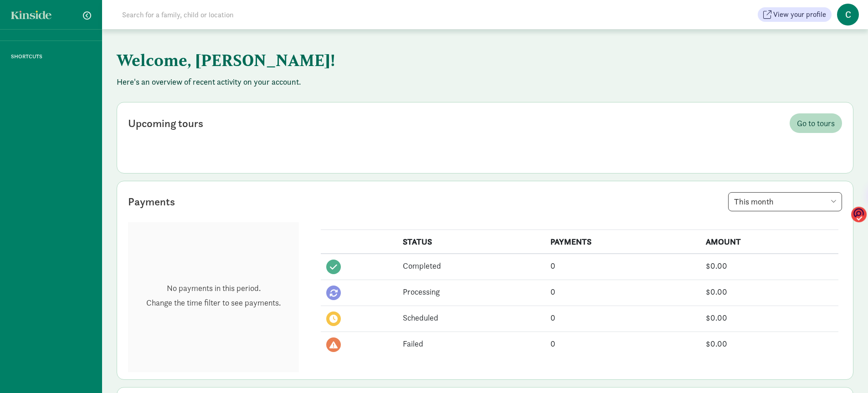 The image size is (868, 393). I want to click on button: View your profile, so click(795, 15).